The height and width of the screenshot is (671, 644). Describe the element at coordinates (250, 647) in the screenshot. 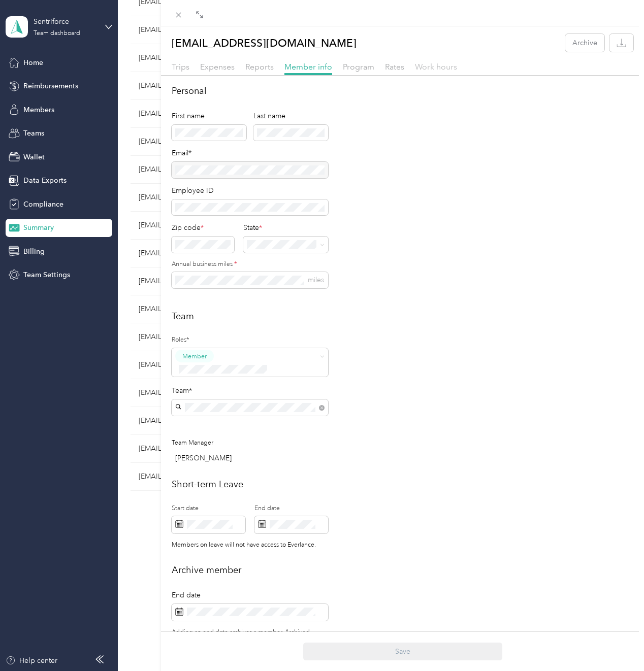

I see `div: Adding an end date archives a member. Archived members will lose access to Everlance 30 days afte...` at that location.